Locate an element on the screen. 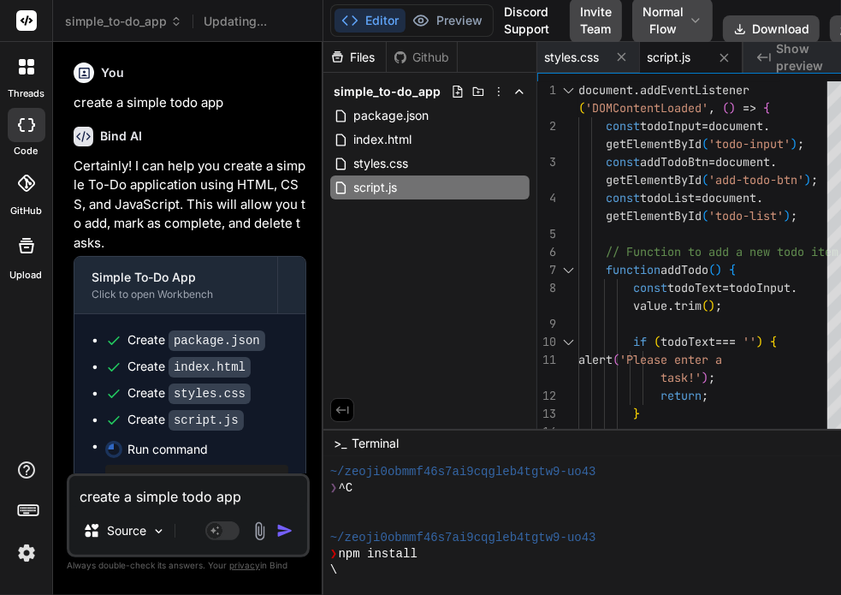 The height and width of the screenshot is (595, 841). div: 7 is located at coordinates (547, 270).